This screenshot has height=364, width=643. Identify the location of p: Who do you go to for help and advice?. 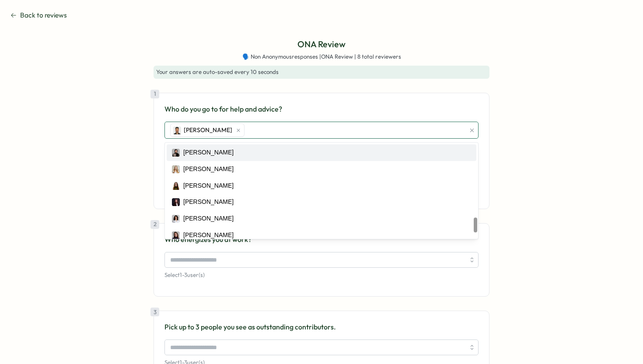
(322, 109).